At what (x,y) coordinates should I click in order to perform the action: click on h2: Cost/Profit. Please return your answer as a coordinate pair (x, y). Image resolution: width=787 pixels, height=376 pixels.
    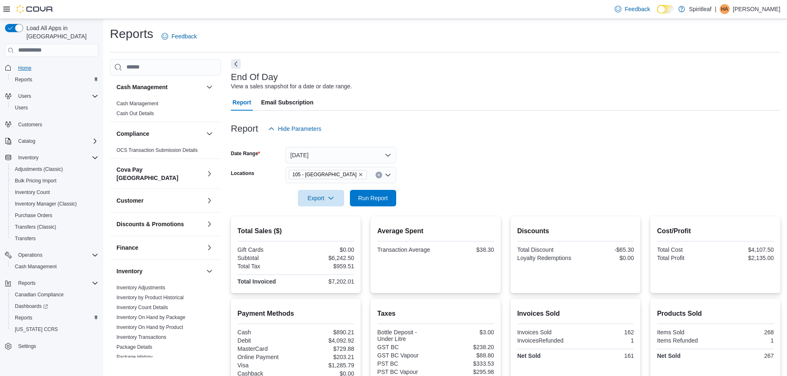
    Looking at the image, I should click on (715, 231).